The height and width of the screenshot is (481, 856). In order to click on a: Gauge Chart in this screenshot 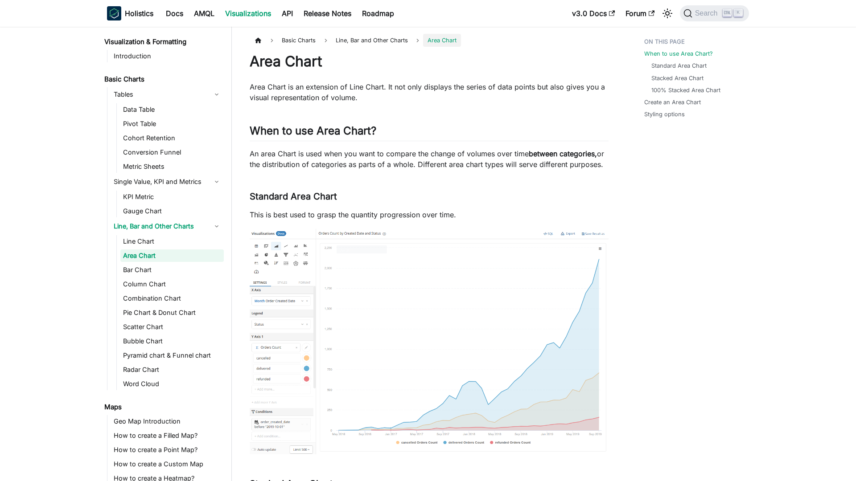, I will do `click(172, 211)`.